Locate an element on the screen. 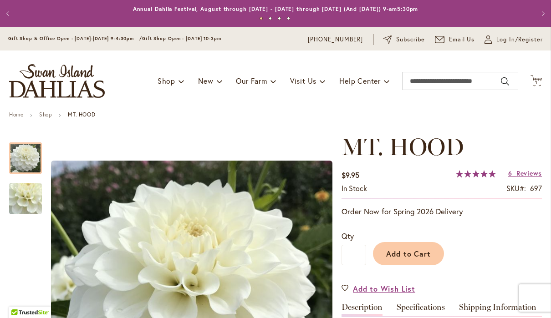  span: Email Us is located at coordinates (461, 40).